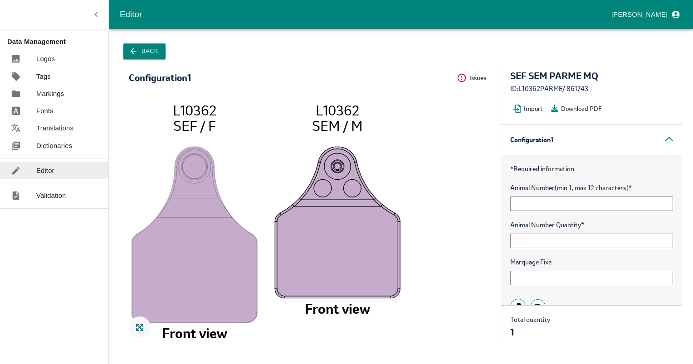  Describe the element at coordinates (337, 126) in the screenshot. I see `tspan: SEM / M` at that location.